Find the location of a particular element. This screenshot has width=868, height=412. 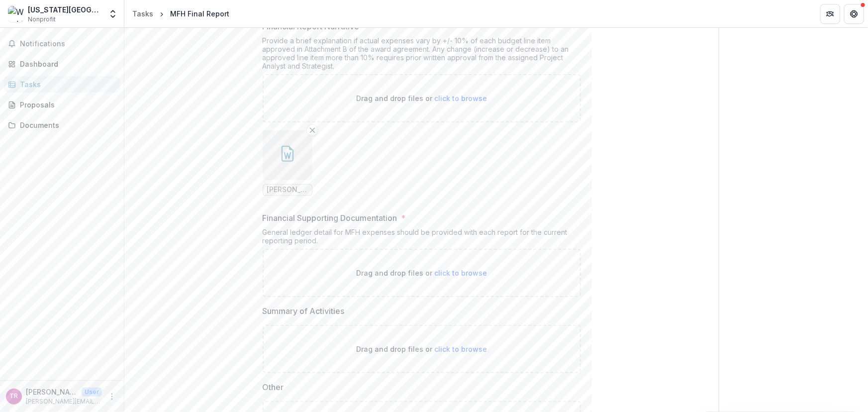

button: Get Help is located at coordinates (854, 14).